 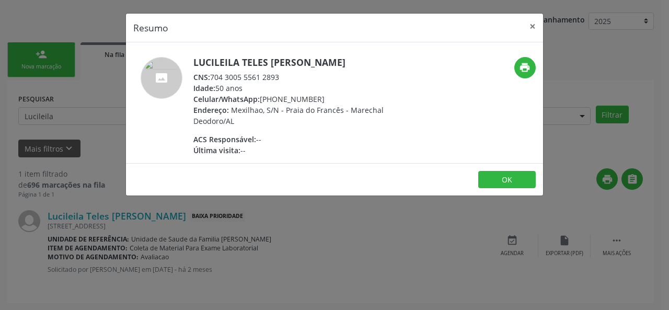 What do you see at coordinates (295, 88) in the screenshot?
I see `div: 50 anos` at bounding box center [295, 88].